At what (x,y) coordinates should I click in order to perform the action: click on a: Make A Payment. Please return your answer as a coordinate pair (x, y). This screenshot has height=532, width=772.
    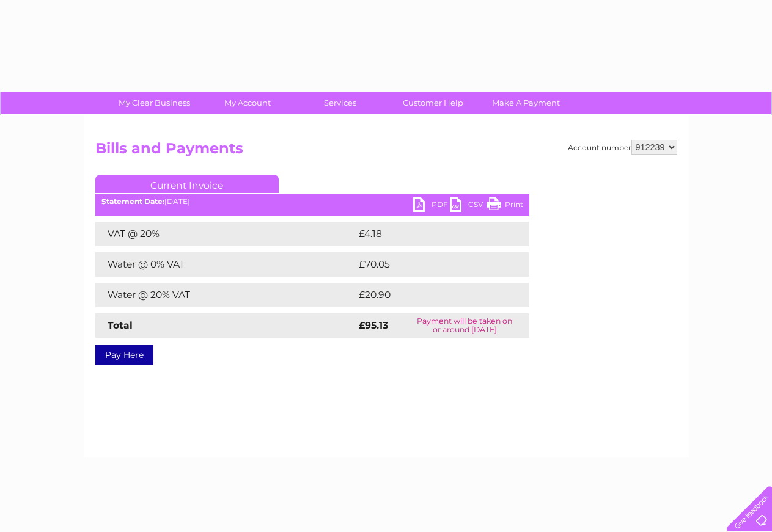
    Looking at the image, I should click on (526, 103).